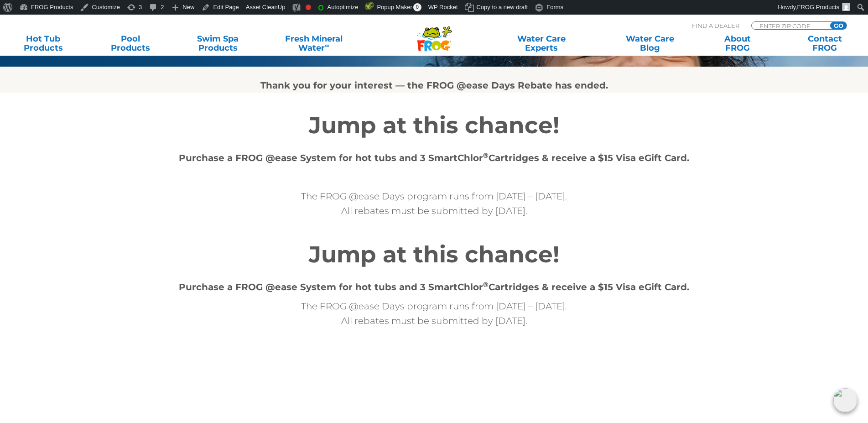 This screenshot has height=423, width=868. I want to click on img: openIcon, so click(845, 400).